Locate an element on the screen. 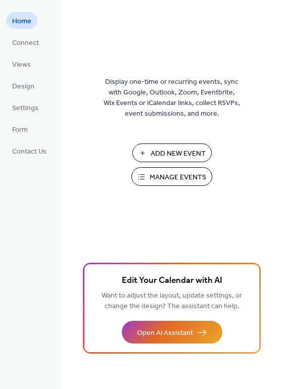 This screenshot has height=389, width=283. span: Open AI Assistant is located at coordinates (165, 333).